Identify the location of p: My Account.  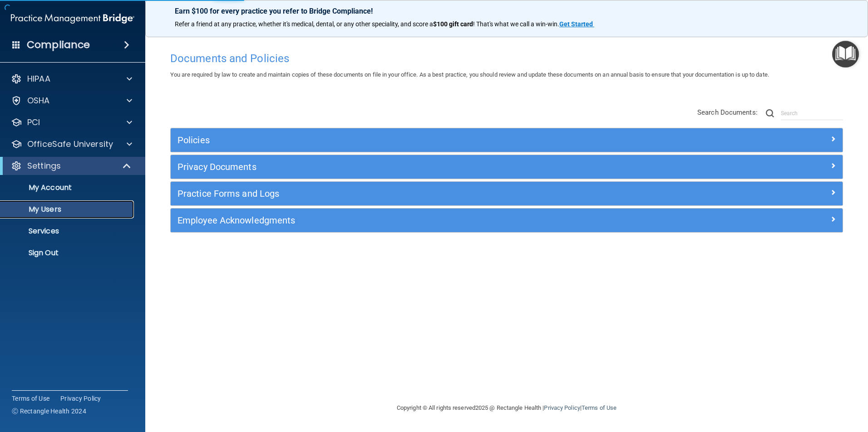
(68, 188).